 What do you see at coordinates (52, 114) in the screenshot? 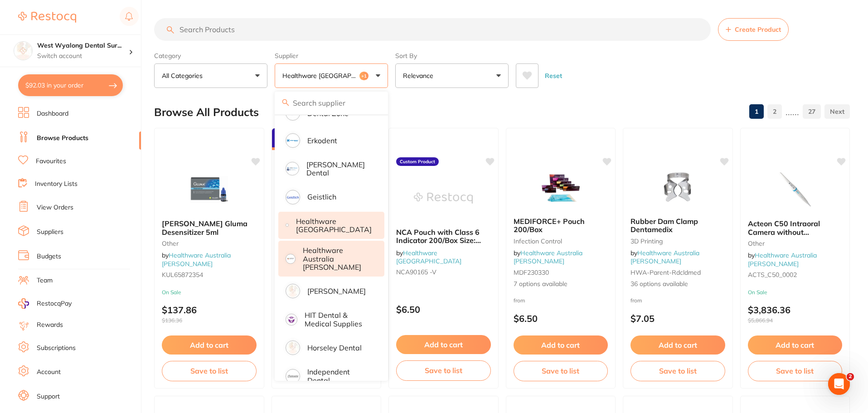
I see `a: Dashboard` at bounding box center [52, 114].